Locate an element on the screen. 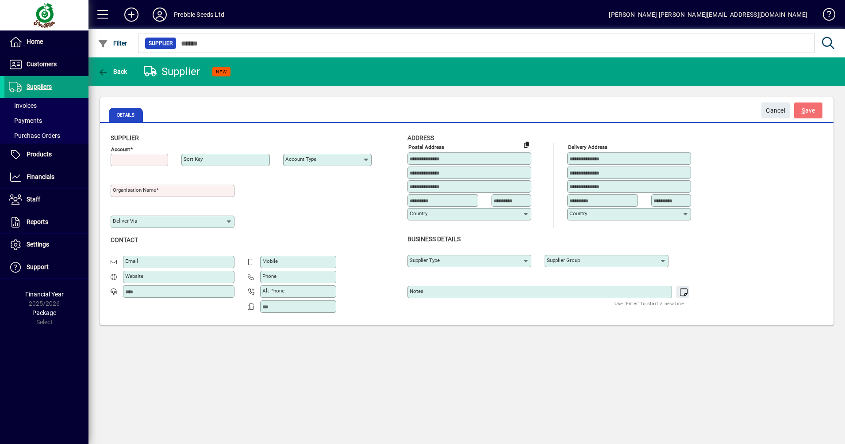 Image resolution: width=845 pixels, height=444 pixels. span: Suppliers is located at coordinates (39, 87).